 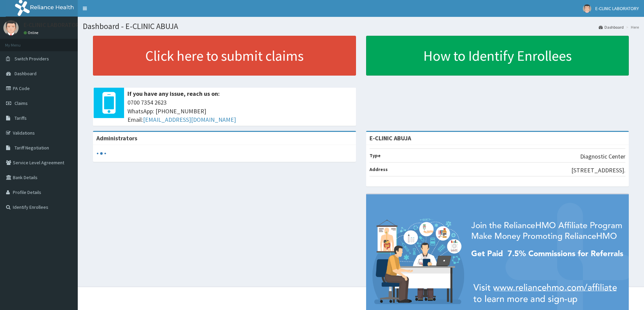 What do you see at coordinates (225, 56) in the screenshot?
I see `a: Click here to submit claims` at bounding box center [225, 56].